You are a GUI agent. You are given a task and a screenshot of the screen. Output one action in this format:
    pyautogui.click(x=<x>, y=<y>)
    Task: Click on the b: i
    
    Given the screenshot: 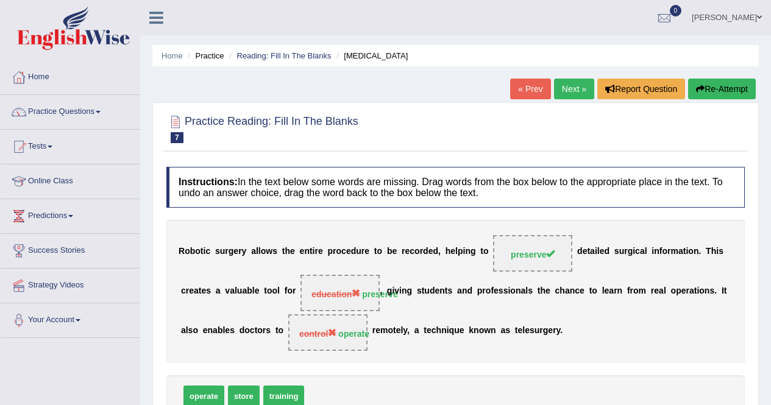 What is the action you would take?
    pyautogui.click(x=204, y=252)
    